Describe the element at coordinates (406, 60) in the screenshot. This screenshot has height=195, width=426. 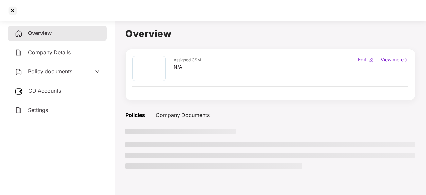
I see `img: rightIcon` at that location.